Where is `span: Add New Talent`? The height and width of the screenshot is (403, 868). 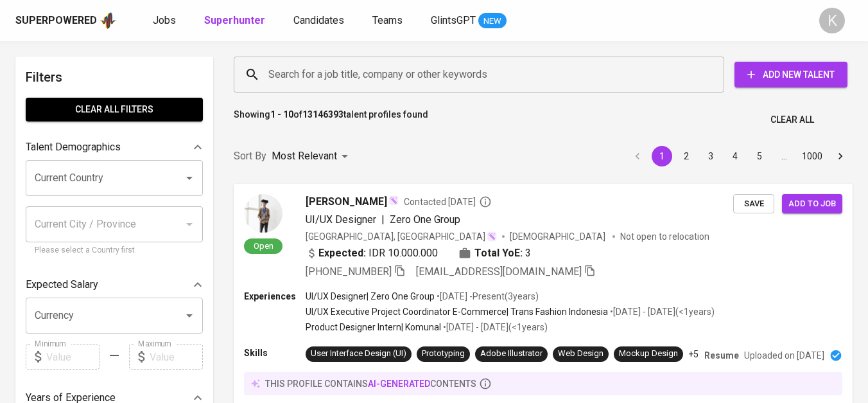
span: Add New Talent is located at coordinates (791, 74).